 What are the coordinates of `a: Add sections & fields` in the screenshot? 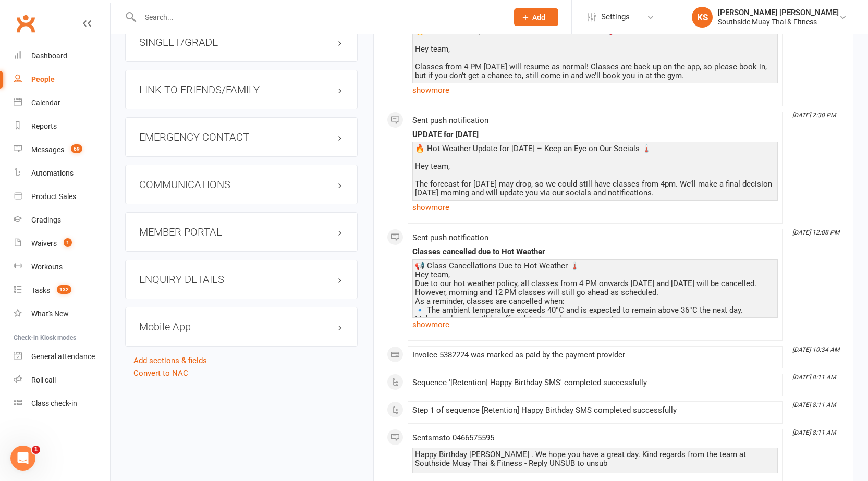 It's located at (170, 360).